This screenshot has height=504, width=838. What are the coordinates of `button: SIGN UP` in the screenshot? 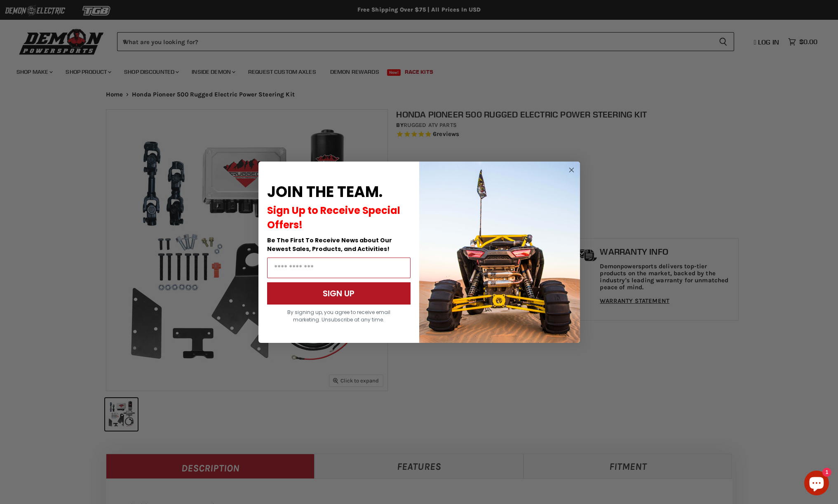 It's located at (338, 293).